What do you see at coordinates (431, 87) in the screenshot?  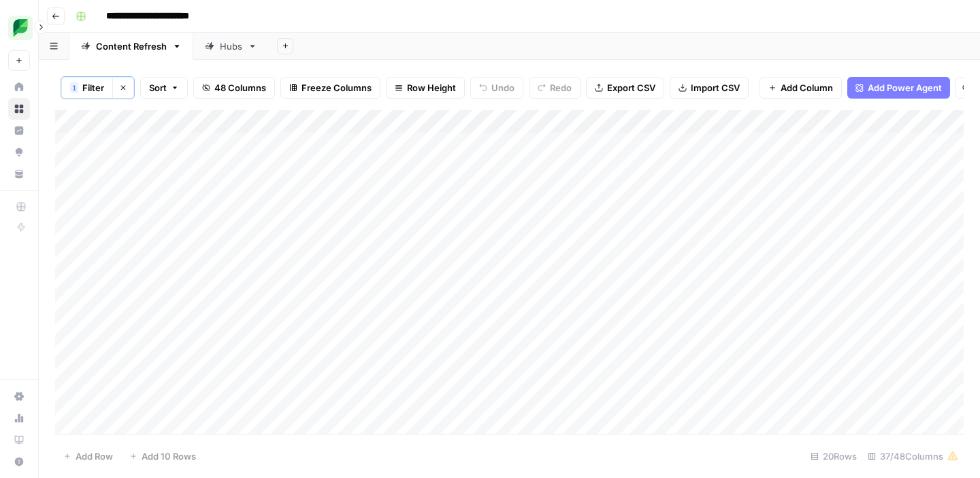 I see `span: Row Height` at bounding box center [431, 87].